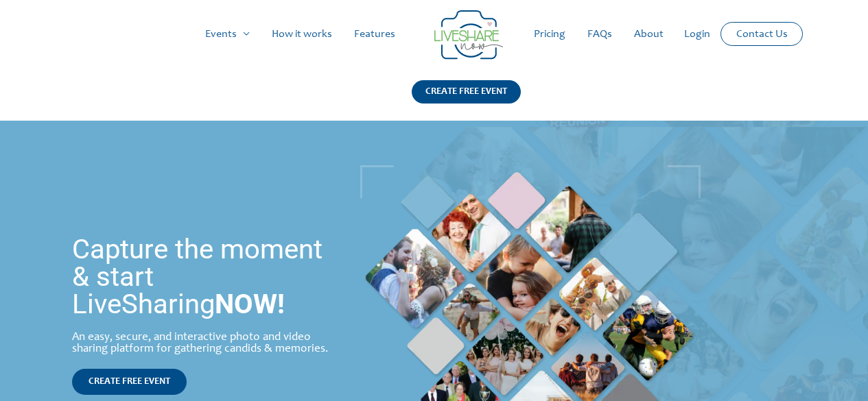 Image resolution: width=868 pixels, height=401 pixels. Describe the element at coordinates (302, 34) in the screenshot. I see `a: How it works` at that location.